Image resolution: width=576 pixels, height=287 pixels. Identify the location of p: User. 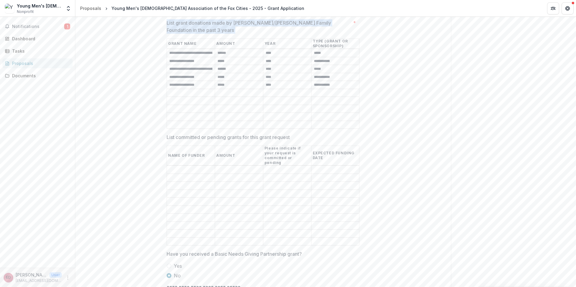
(55, 275).